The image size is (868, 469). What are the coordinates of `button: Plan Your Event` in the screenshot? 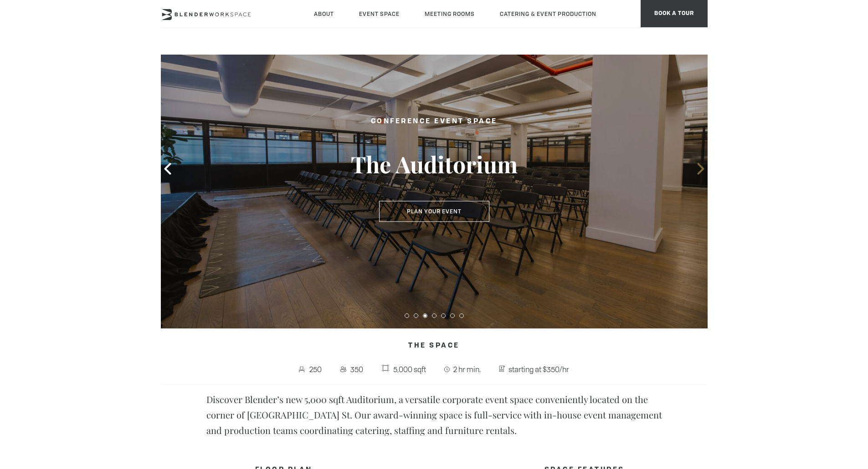 It's located at (434, 211).